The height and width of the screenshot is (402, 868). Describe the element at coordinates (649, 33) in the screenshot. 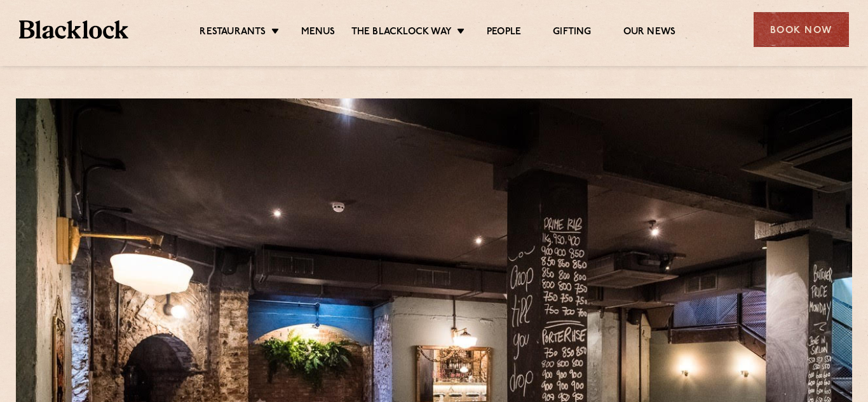

I see `a: Our News` at that location.